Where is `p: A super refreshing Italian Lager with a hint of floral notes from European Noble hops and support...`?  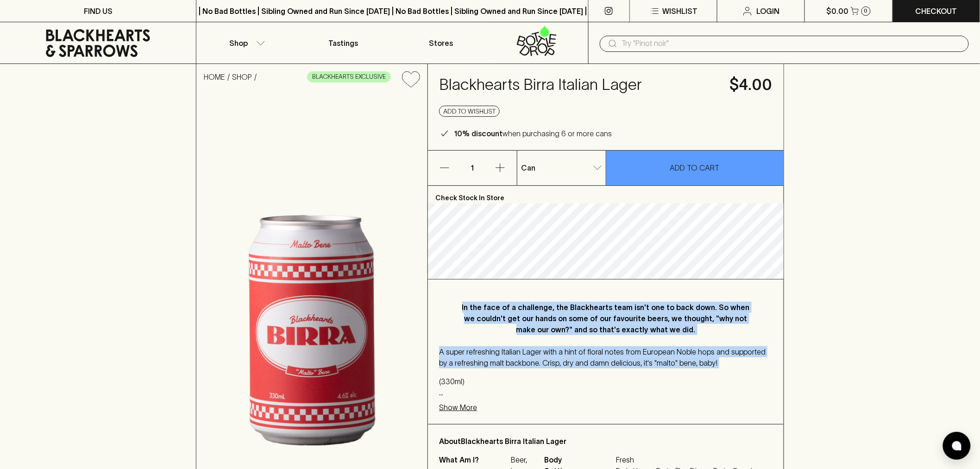
p: A super refreshing Italian Lager with a hint of floral notes from European Noble hops and support... is located at coordinates (606, 357).